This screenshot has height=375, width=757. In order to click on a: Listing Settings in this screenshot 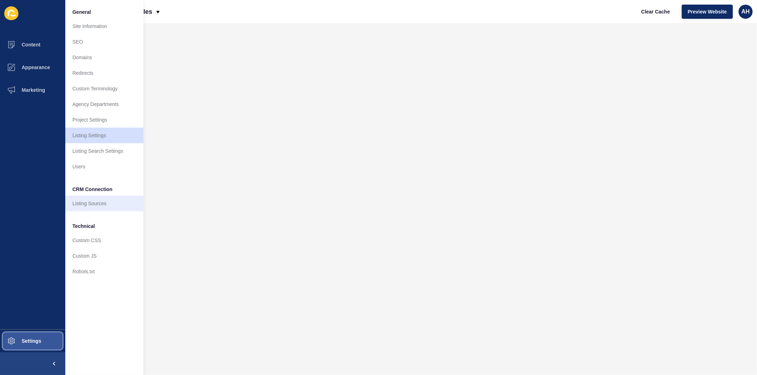, I will do `click(104, 136)`.